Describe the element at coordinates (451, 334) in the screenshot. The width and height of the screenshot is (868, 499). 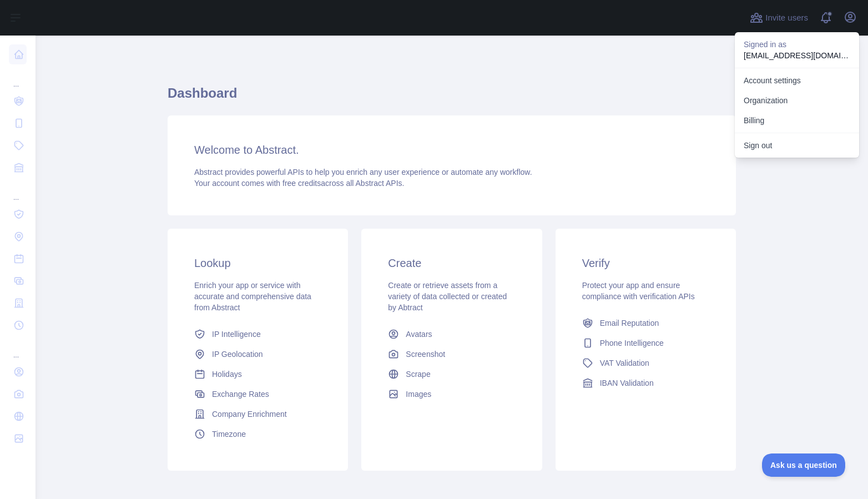
I see `a: Avatars` at that location.